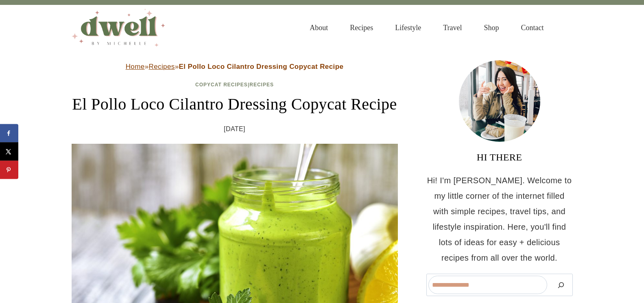 The height and width of the screenshot is (303, 644). What do you see at coordinates (118, 28) in the screenshot?
I see `img: DWELL by michelle` at bounding box center [118, 28].